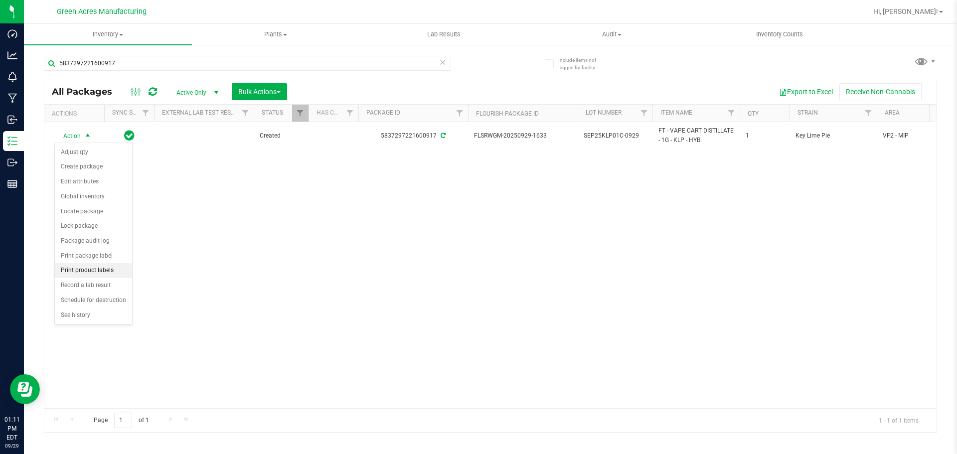 The height and width of the screenshot is (454, 957). Describe the element at coordinates (93, 182) in the screenshot. I see `li: Edit attributes` at that location.